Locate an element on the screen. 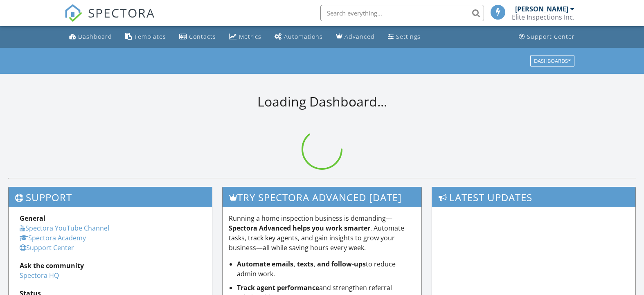 The image size is (644, 295). strong: General is located at coordinates (33, 219).